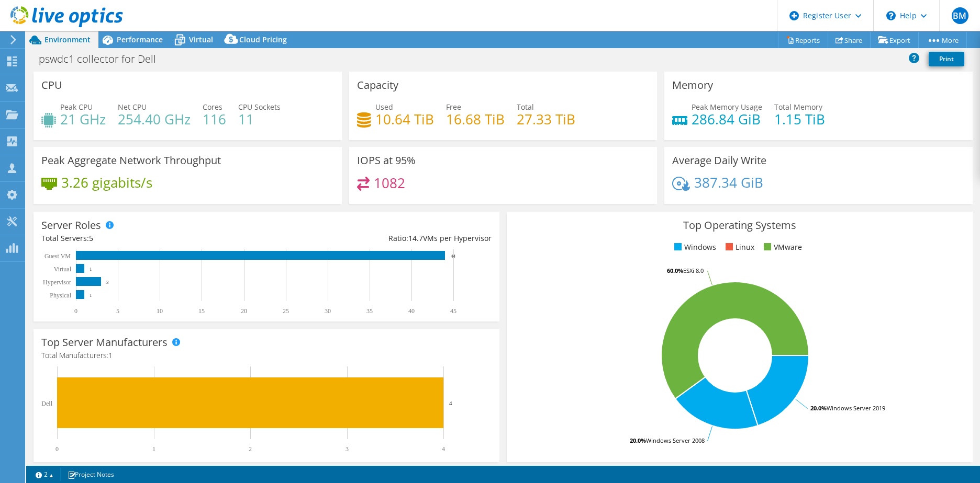 Image resolution: width=980 pixels, height=483 pixels. I want to click on h4: 10.64 TiB, so click(405, 119).